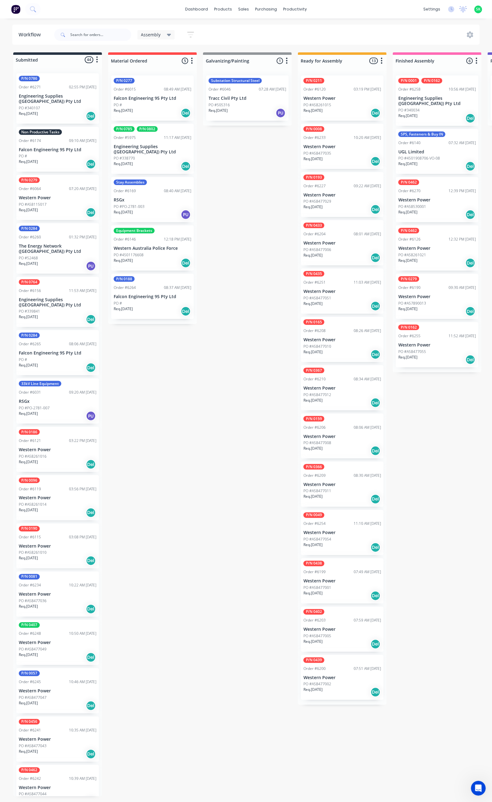  What do you see at coordinates (124, 158) in the screenshot?
I see `p: PO #338770` at bounding box center [124, 158].